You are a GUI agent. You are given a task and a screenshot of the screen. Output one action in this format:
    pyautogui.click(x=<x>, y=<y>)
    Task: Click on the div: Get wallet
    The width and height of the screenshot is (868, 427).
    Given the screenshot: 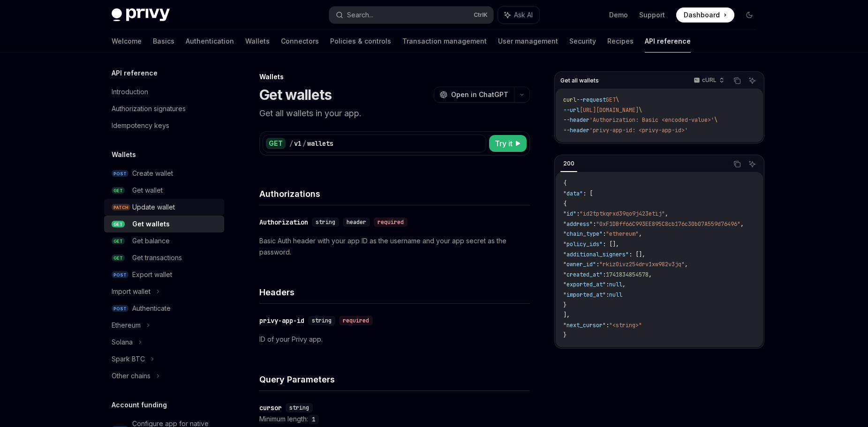 What is the action you would take?
    pyautogui.click(x=147, y=191)
    